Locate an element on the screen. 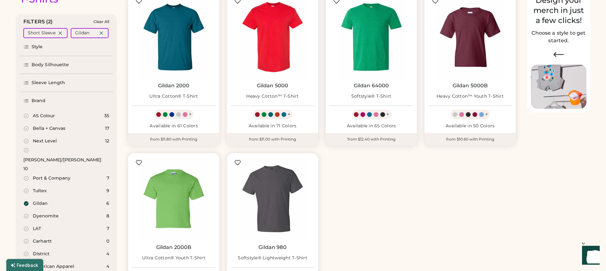  div: American Apparel is located at coordinates (53, 267).